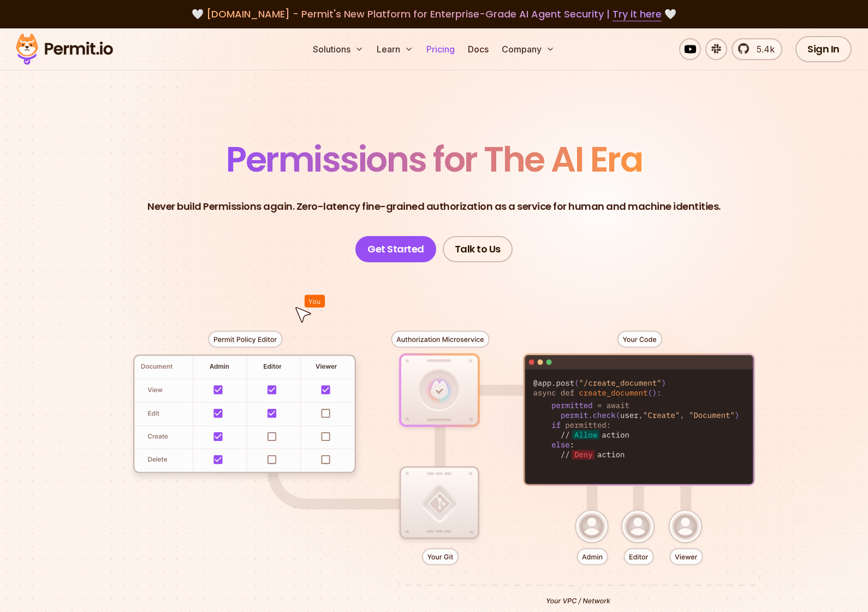  What do you see at coordinates (64, 49) in the screenshot?
I see `img: Permit logo` at bounding box center [64, 49].